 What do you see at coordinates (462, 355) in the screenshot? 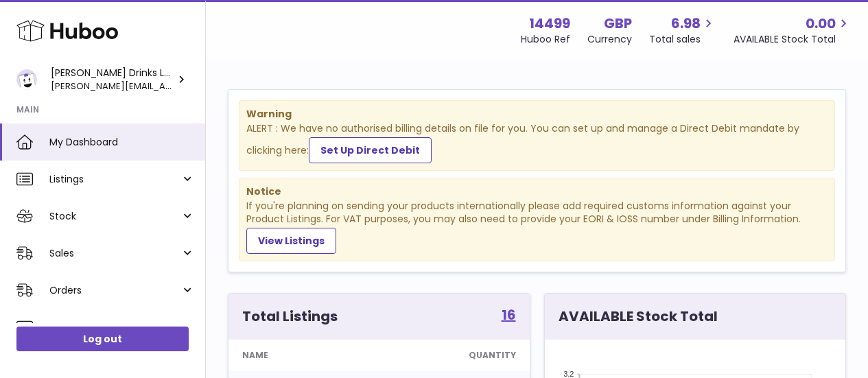
I see `th: Quantity` at bounding box center [462, 355].